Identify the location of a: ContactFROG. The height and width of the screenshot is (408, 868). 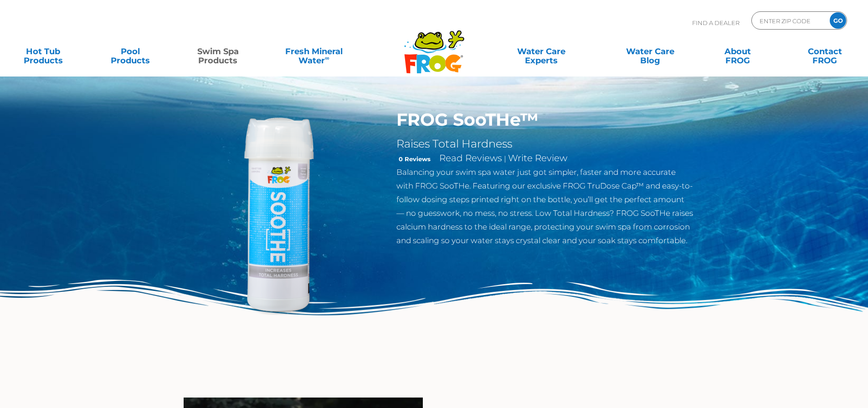
(825, 52).